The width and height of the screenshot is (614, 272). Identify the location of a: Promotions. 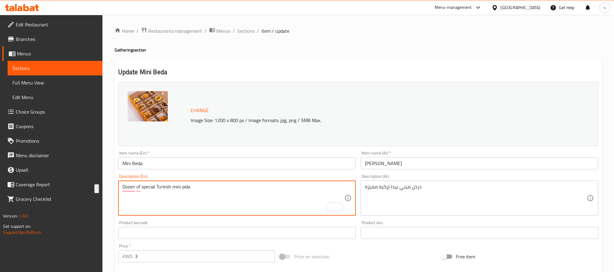
(52, 141).